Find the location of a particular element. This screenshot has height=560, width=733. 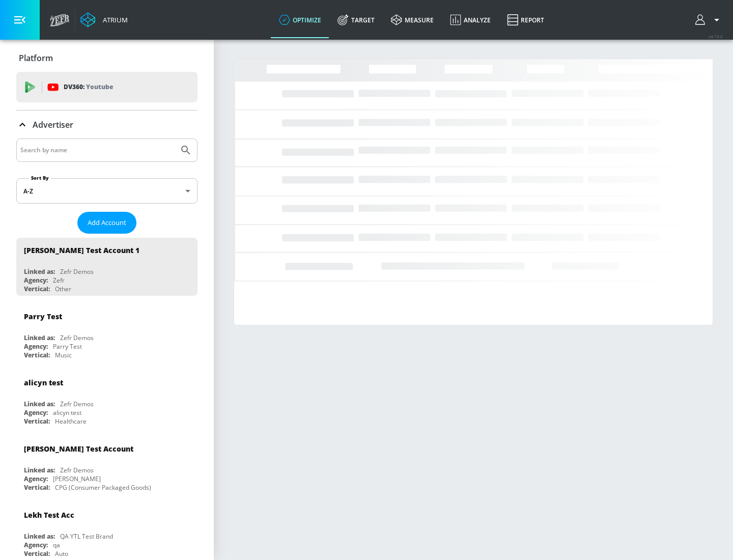

p: Youtube is located at coordinates (99, 87).